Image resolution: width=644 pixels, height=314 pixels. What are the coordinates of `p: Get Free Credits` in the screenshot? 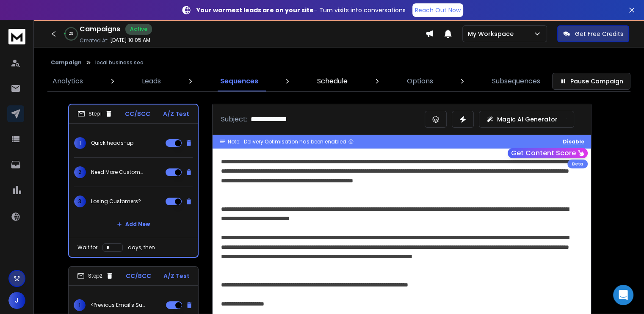 It's located at (599, 34).